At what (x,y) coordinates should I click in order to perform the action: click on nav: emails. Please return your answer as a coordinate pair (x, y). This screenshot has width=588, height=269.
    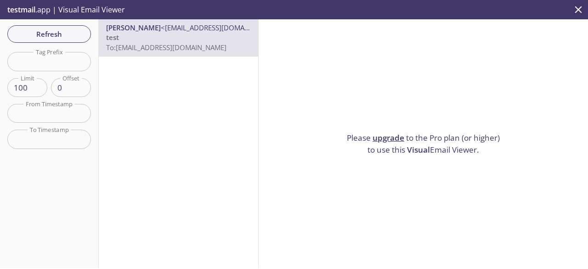
    Looking at the image, I should click on (178, 38).